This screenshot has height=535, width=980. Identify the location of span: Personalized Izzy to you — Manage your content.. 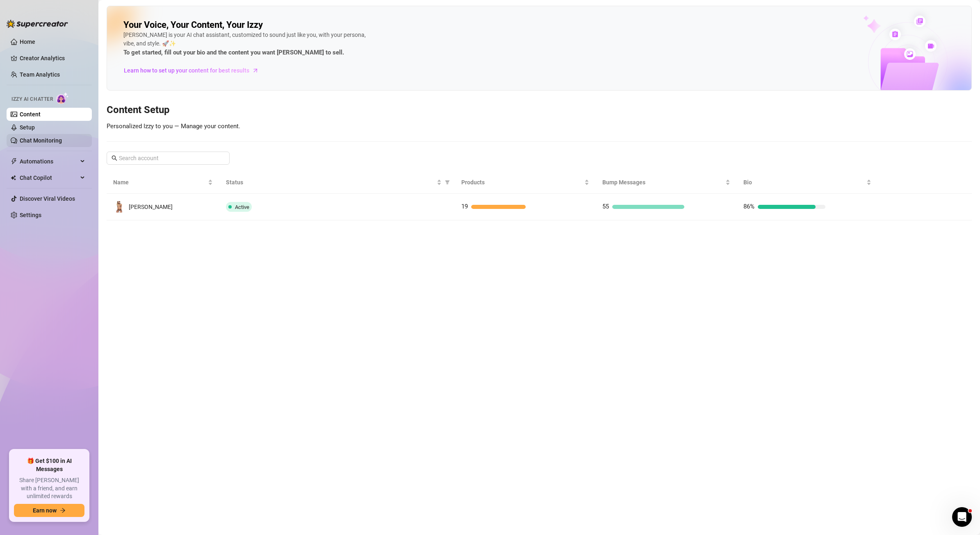
(173, 127).